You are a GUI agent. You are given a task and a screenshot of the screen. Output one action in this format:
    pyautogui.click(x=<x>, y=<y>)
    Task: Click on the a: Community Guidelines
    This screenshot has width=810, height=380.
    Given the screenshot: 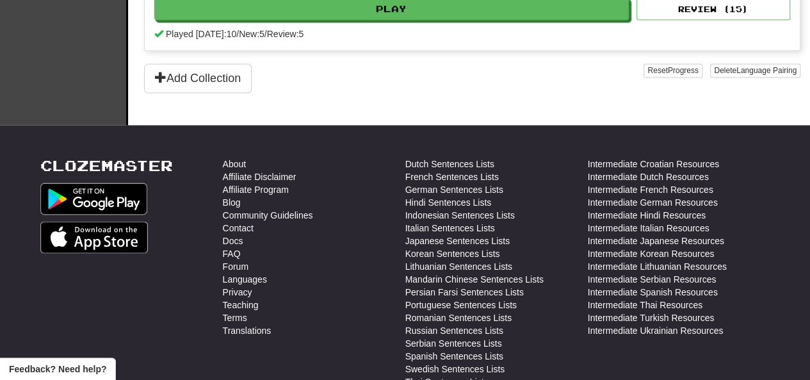 What is the action you would take?
    pyautogui.click(x=268, y=214)
    